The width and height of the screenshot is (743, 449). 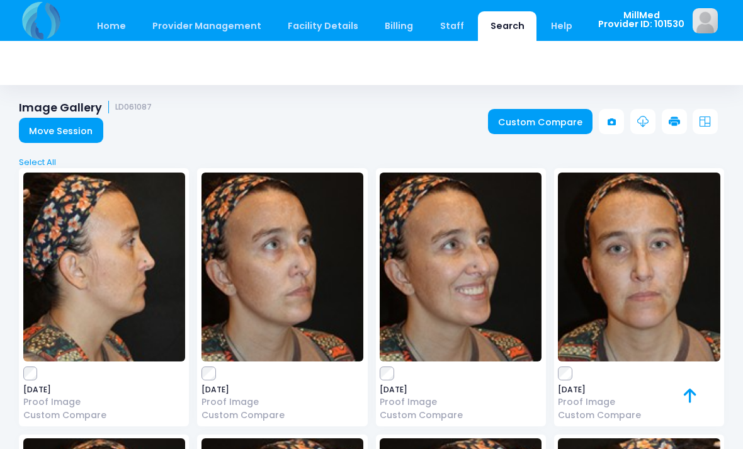 I want to click on h1: Image Gallery, so click(x=85, y=107).